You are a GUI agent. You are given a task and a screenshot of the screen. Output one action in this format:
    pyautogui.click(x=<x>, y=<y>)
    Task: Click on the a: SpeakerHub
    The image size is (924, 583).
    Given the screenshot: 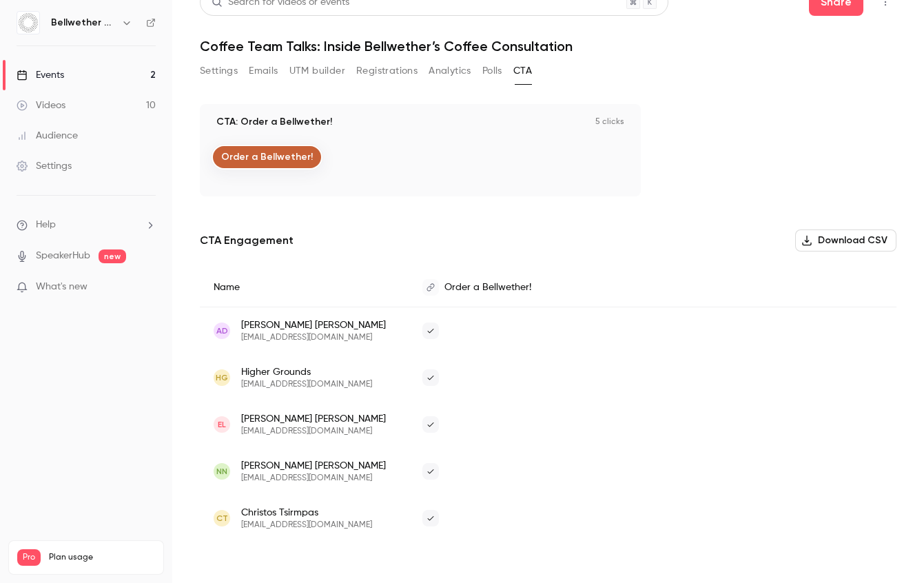 What is the action you would take?
    pyautogui.click(x=63, y=256)
    